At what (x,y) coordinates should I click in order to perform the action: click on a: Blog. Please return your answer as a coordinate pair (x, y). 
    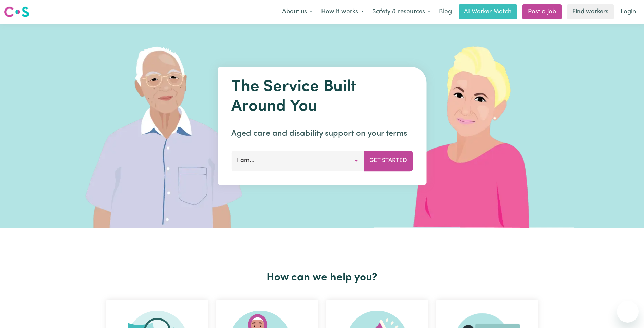
    Looking at the image, I should click on (446, 12).